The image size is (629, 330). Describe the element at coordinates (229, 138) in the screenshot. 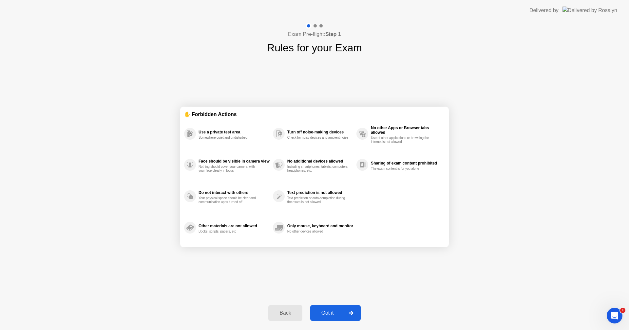

I see `div: Somewhere quiet and undisturbed` at that location.